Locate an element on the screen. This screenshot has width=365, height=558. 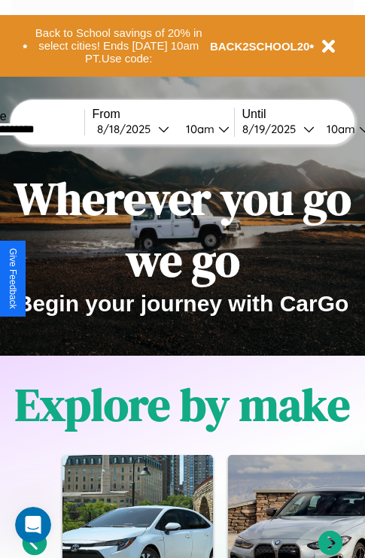
button: 10am is located at coordinates (204, 129).